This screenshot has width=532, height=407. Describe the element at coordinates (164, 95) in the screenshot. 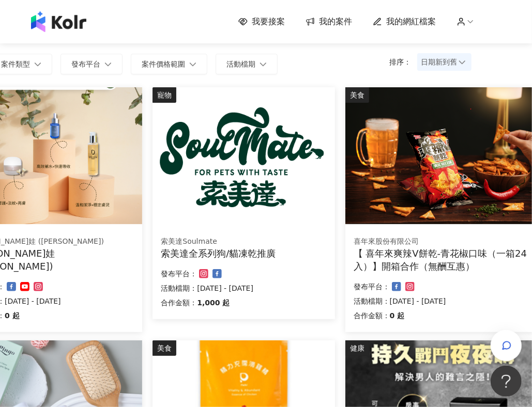

I see `div: 寵物` at that location.